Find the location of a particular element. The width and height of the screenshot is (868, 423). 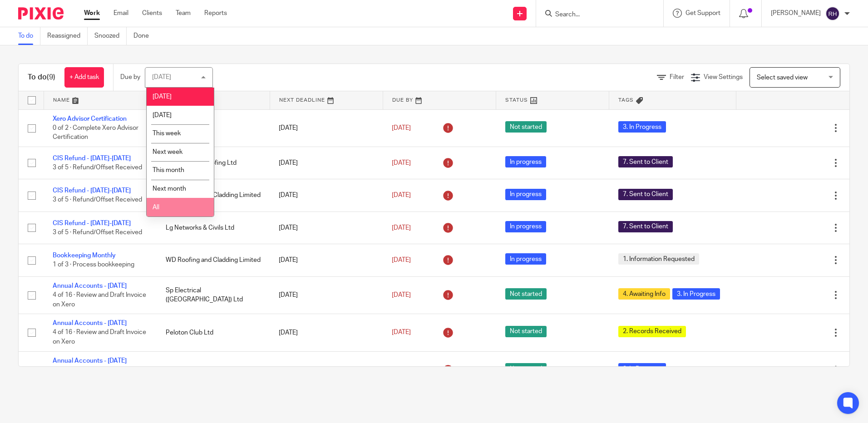

a: Snoozed is located at coordinates (110, 36).